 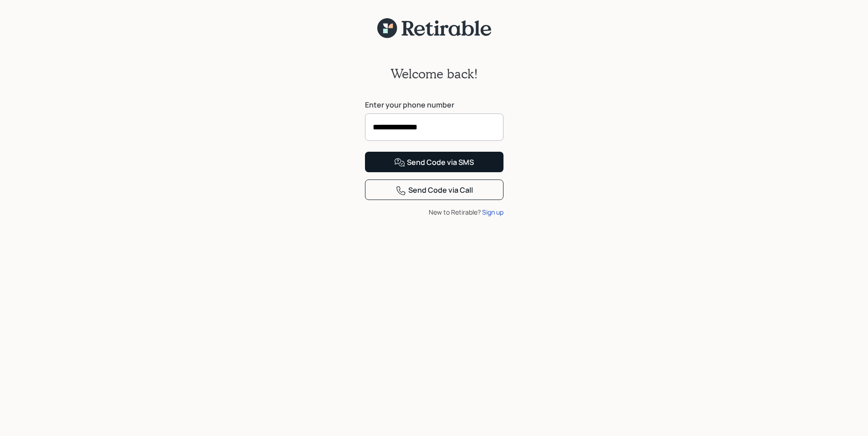 I want to click on div: Send Code via Call, so click(x=434, y=190).